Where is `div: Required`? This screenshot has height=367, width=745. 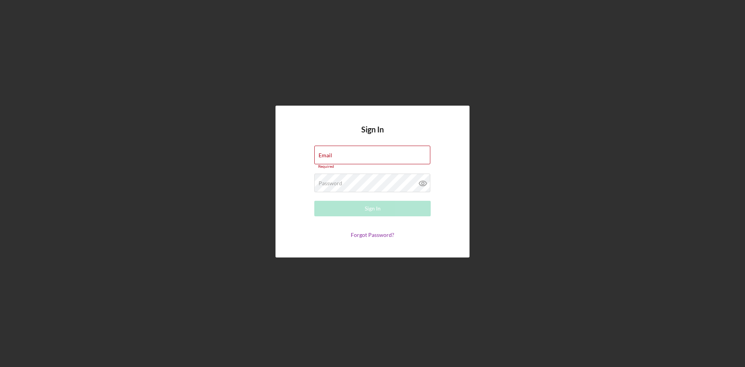 div: Required is located at coordinates (373, 167).